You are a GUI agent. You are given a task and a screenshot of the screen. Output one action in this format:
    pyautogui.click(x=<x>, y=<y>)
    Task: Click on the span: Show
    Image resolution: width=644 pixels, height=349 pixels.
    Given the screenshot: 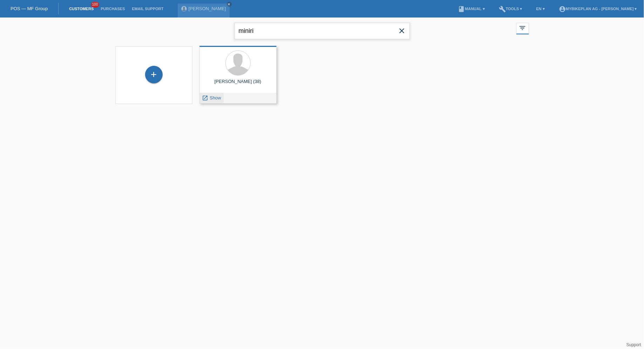 What is the action you would take?
    pyautogui.click(x=215, y=98)
    